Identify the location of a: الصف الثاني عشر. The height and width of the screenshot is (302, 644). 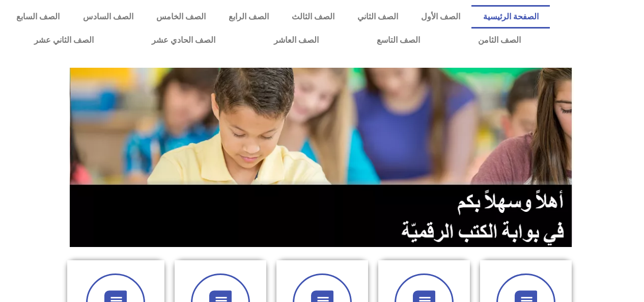
(64, 40).